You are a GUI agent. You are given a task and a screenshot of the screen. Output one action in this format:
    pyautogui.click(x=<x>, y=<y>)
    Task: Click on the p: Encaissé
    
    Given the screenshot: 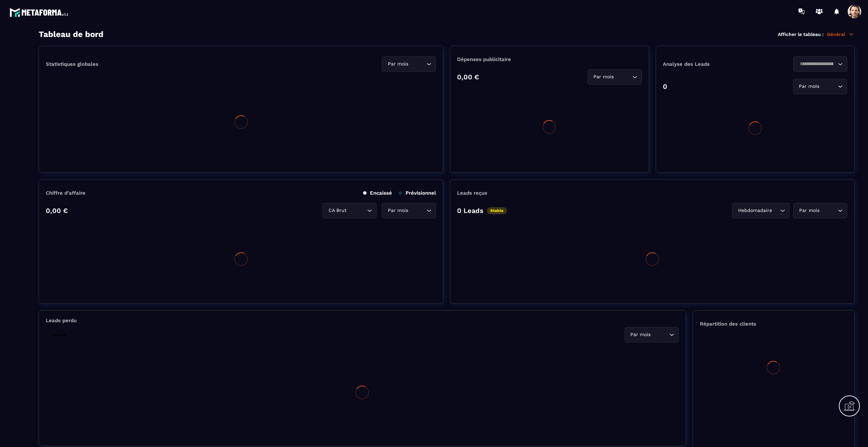 What is the action you would take?
    pyautogui.click(x=377, y=193)
    